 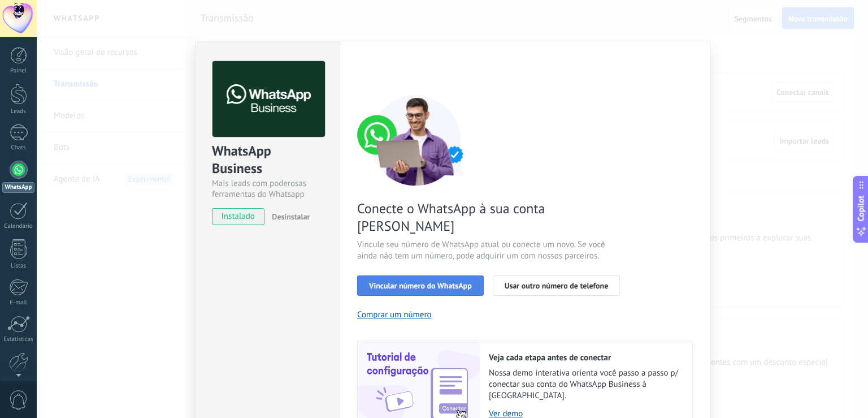 What do you see at coordinates (557, 285) in the screenshot?
I see `span: Usar outro número de telefone` at bounding box center [557, 285].